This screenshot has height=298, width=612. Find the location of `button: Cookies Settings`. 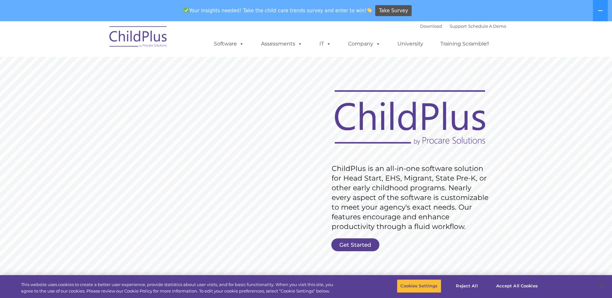

button: Cookies Settings is located at coordinates (418, 286).